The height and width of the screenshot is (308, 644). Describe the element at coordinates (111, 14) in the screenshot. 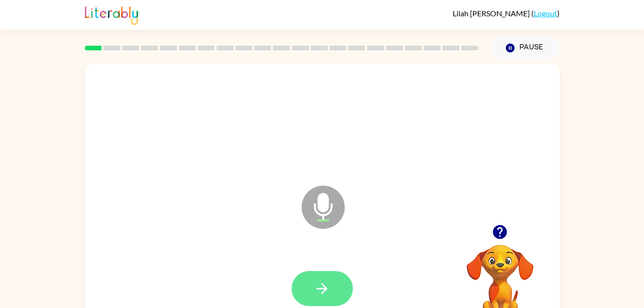

I see `img: Literably` at that location.